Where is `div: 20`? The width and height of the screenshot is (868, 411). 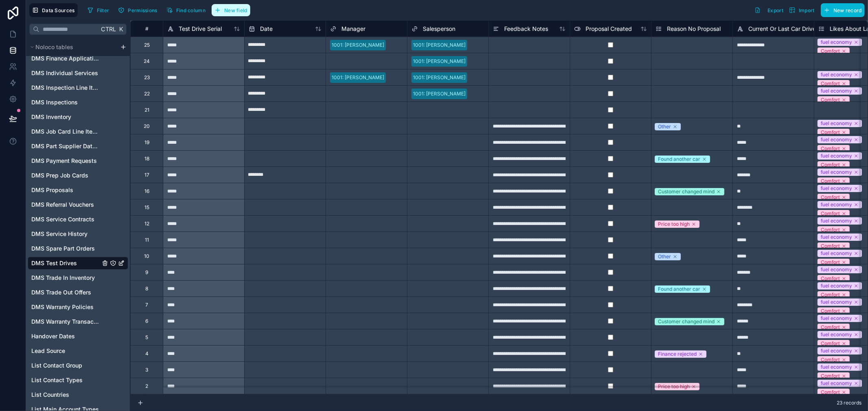 div: 20 is located at coordinates (146, 126).